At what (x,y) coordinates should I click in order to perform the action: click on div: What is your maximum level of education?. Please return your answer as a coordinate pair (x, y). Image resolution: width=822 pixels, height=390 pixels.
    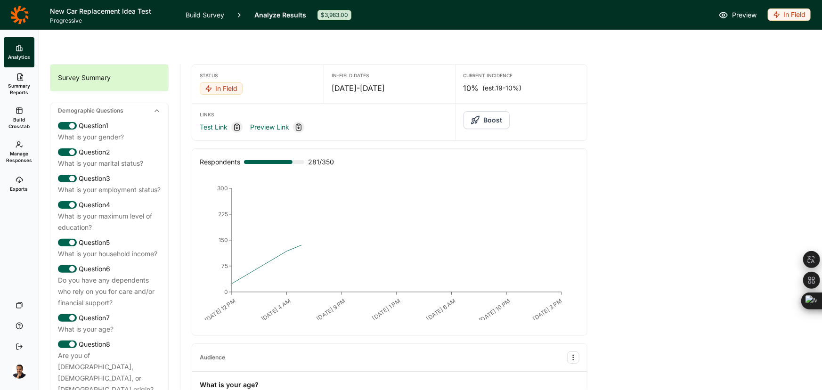
    Looking at the image, I should click on (109, 222).